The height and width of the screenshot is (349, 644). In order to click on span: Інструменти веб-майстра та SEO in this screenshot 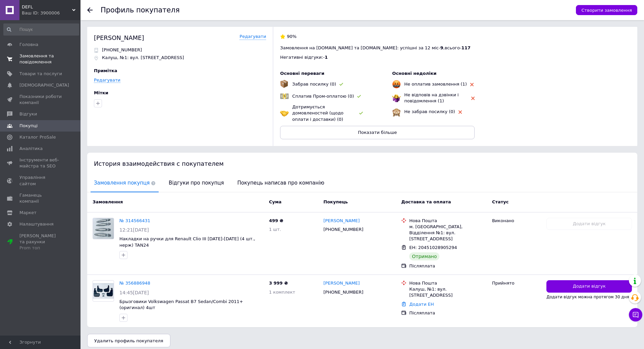, I will do `click(41, 163)`.